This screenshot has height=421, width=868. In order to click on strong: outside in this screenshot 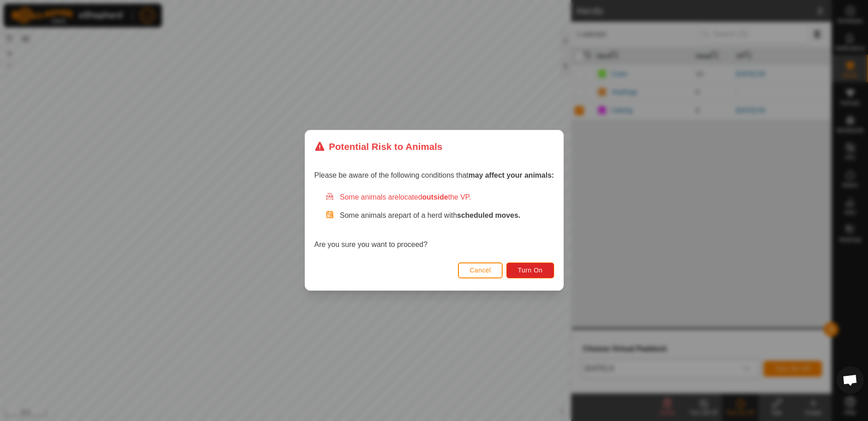, I will do `click(435, 197)`.